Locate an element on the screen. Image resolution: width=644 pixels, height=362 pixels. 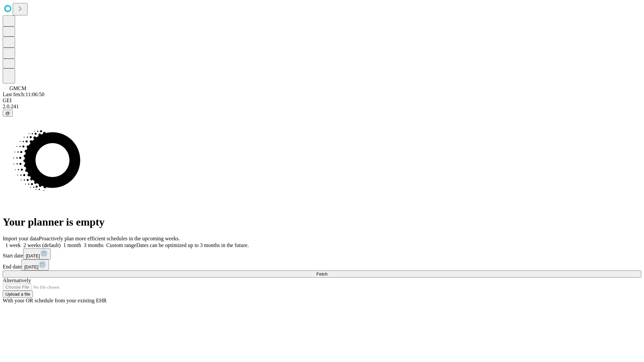
span: 1 week is located at coordinates (13, 245).